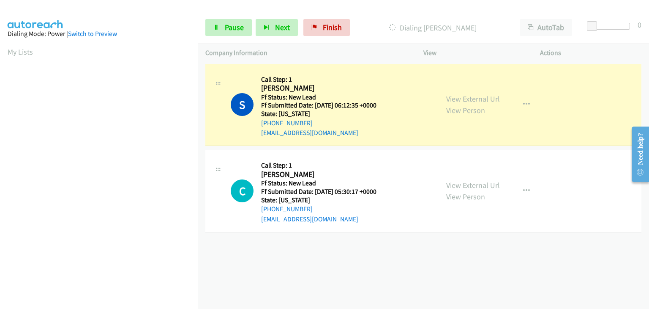  I want to click on button: AutoTab, so click(546, 27).